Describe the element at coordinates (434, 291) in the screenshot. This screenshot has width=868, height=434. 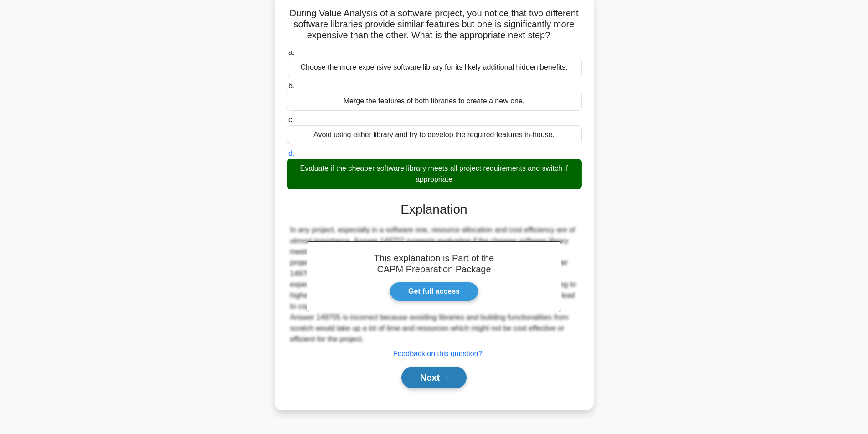
I see `a: Get full access` at that location.